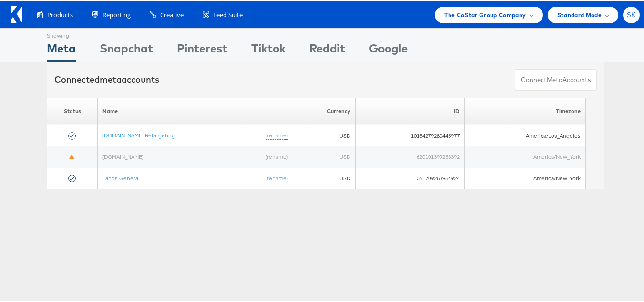  What do you see at coordinates (327, 49) in the screenshot?
I see `div: Reddit` at bounding box center [327, 49].